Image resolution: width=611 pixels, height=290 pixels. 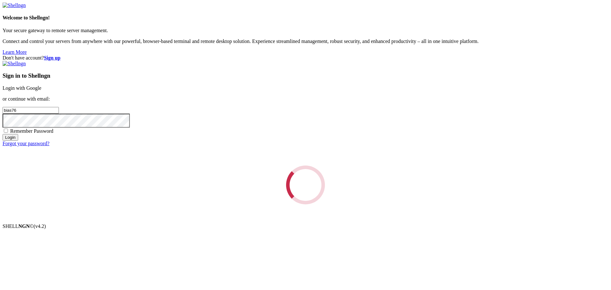 What do you see at coordinates (52, 58) in the screenshot?
I see `strong: Sign up` at bounding box center [52, 58].